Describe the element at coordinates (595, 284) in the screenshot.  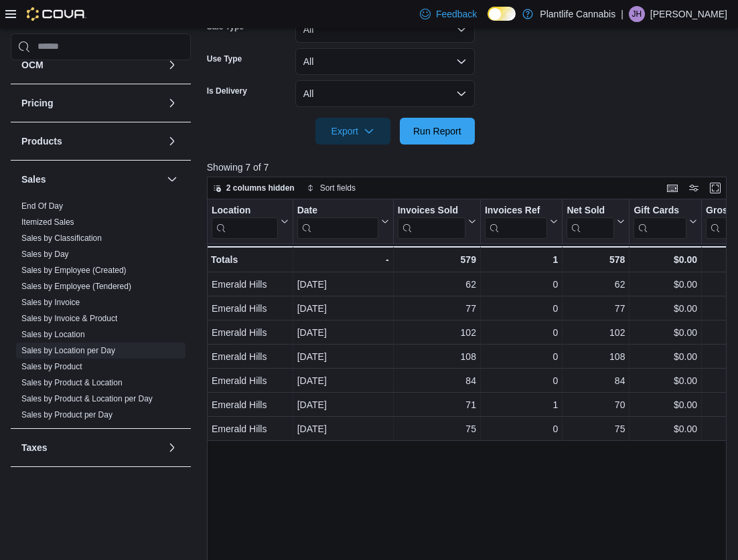
I see `div: 62` at that location.